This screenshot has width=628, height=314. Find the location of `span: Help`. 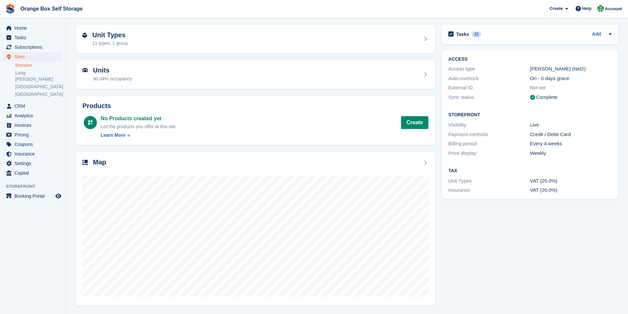

span: Help is located at coordinates (587, 9).